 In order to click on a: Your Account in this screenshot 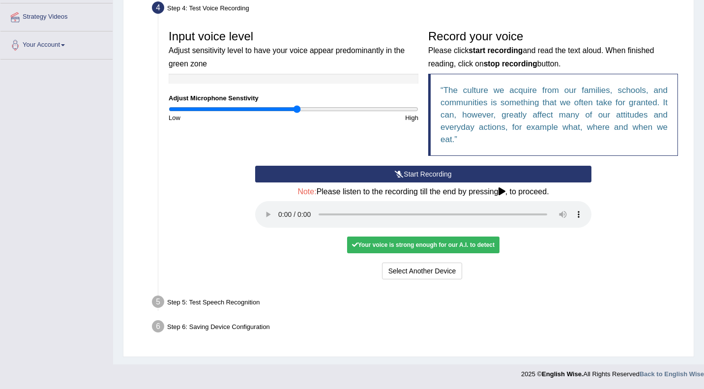, I will do `click(57, 44)`.